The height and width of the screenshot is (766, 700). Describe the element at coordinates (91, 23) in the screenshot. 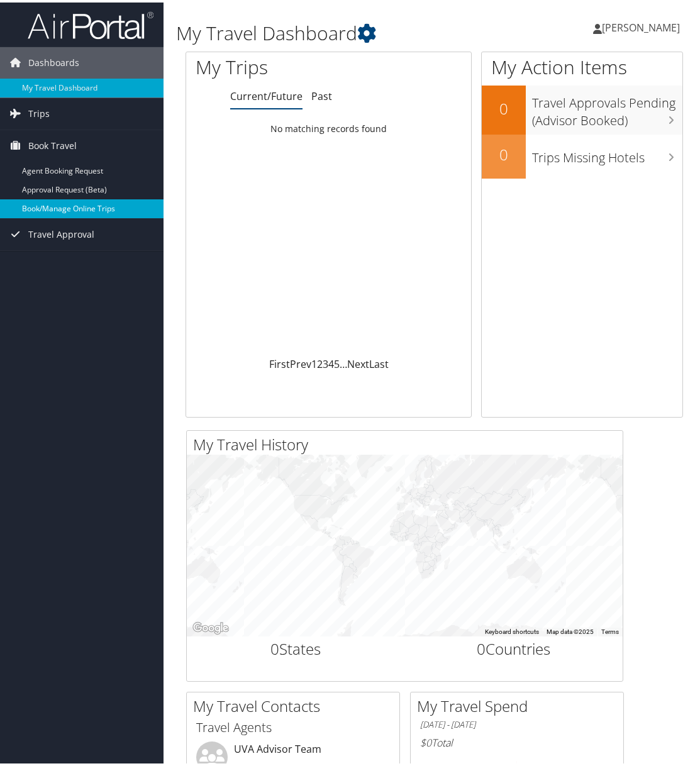

I see `img: airportal-logo.png` at that location.